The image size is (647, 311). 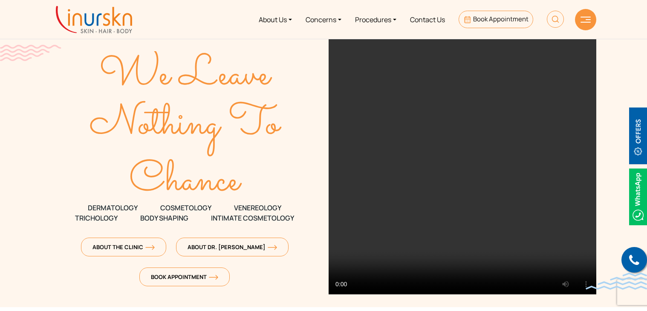 I want to click on span: DERMATOLOGY, so click(x=112, y=208).